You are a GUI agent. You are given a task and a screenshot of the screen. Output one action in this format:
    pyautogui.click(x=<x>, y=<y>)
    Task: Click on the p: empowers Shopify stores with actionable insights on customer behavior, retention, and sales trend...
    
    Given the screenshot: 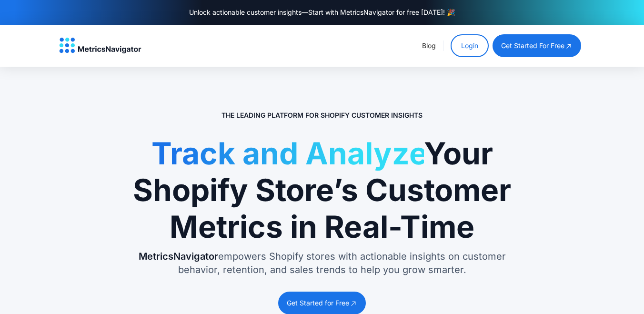 What is the action you would take?
    pyautogui.click(x=322, y=263)
    